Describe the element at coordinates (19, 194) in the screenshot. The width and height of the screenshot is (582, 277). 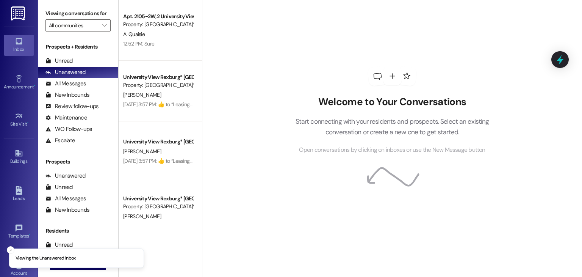
I see `a: Leads` at that location.